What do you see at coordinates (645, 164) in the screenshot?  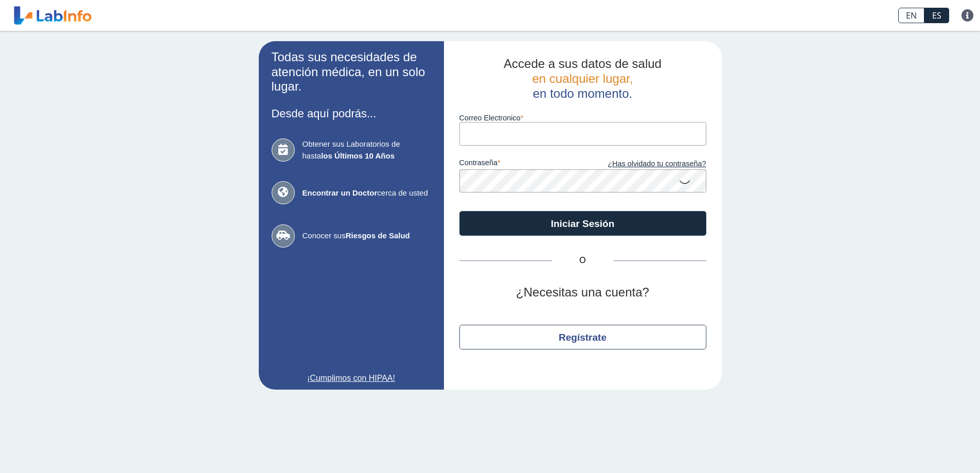 I see `a: ¿Has olvidado tu contraseña?` at bounding box center [645, 164].